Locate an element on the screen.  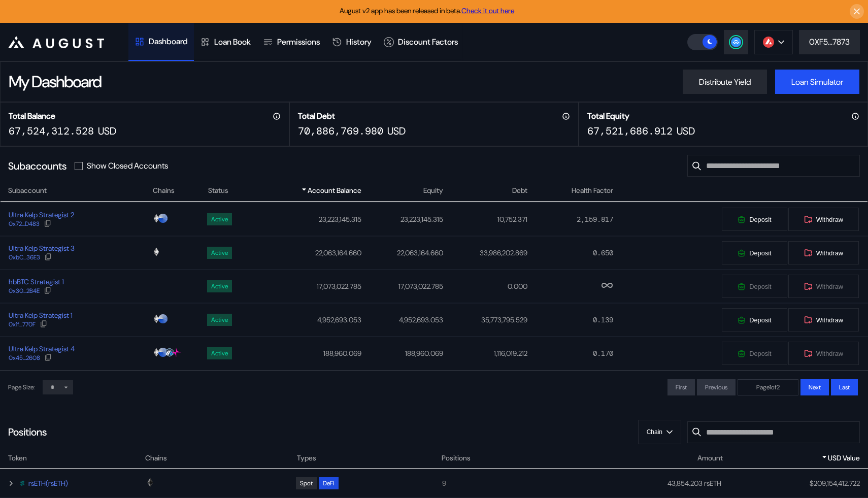
span: Last is located at coordinates (844, 387).